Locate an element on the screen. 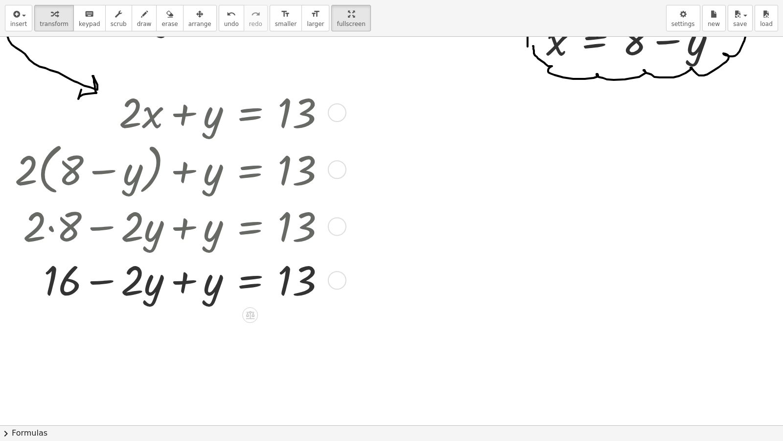 The image size is (783, 441). span: smaller is located at coordinates (286, 24).